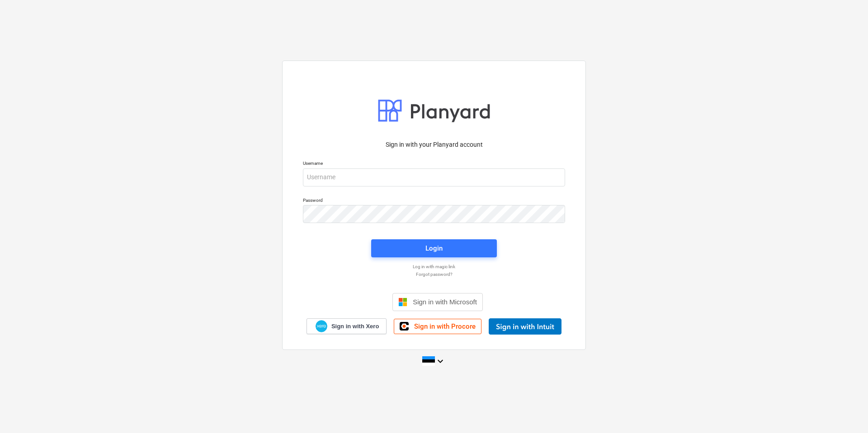 The height and width of the screenshot is (433, 868). Describe the element at coordinates (434, 274) in the screenshot. I see `p: Forgot password?` at that location.